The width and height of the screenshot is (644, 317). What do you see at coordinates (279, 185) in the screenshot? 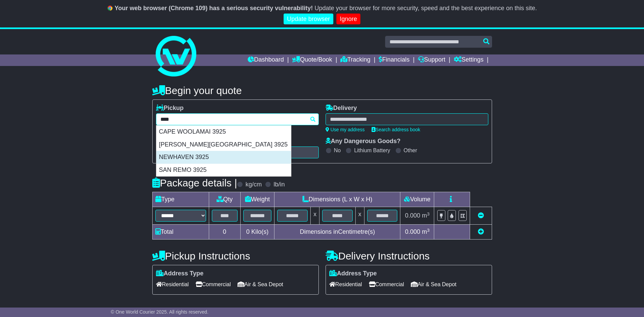
I see `label: lb/in` at bounding box center [279, 185].